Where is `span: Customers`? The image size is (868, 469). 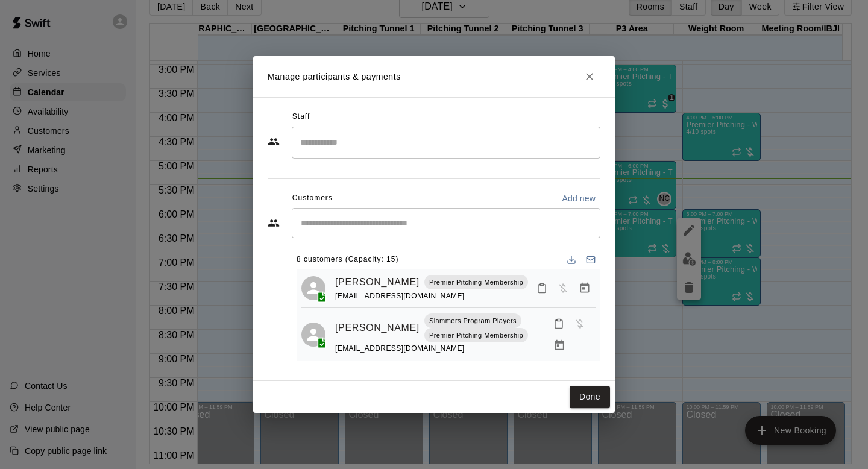 span: Customers is located at coordinates (312, 198).